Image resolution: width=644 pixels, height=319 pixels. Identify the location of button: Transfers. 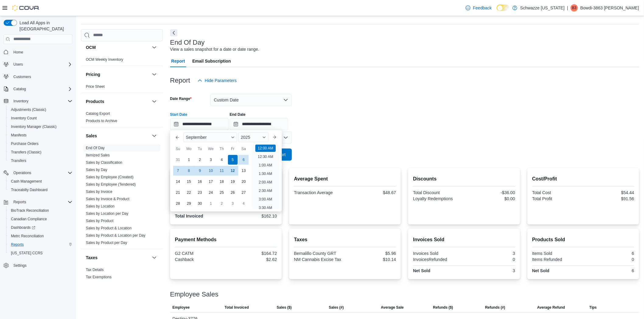
(40, 161).